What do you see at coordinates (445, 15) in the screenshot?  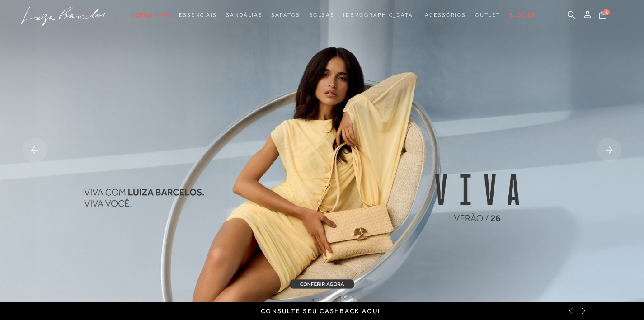 I see `span: Acessórios` at bounding box center [445, 15].